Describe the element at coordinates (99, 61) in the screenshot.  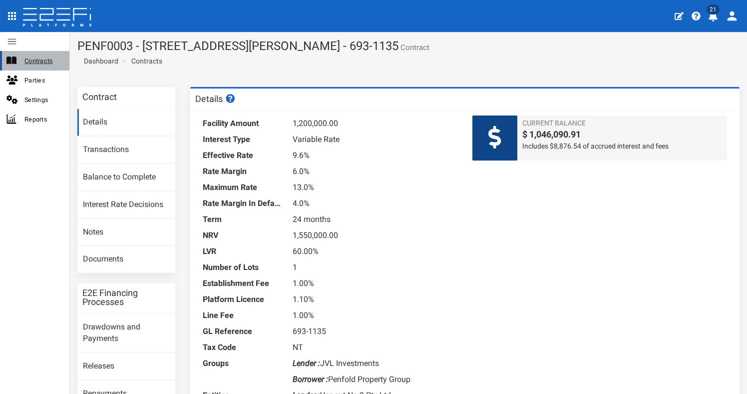
I see `a: Dashboard` at that location.